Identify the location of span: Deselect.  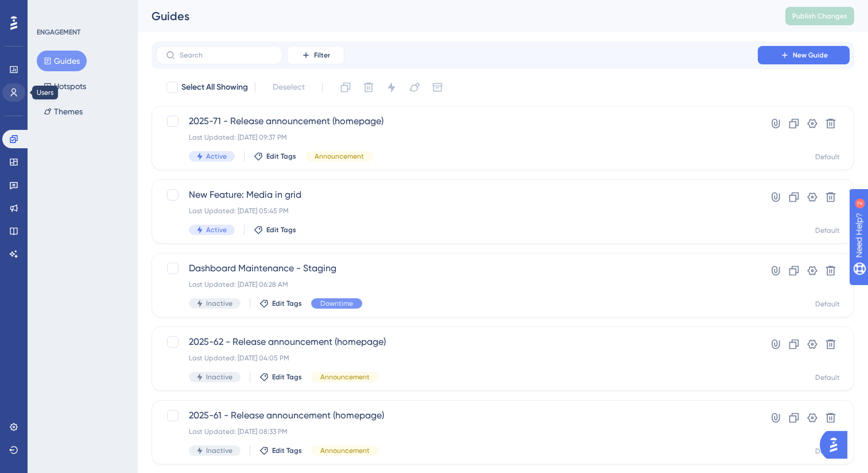
(289, 88).